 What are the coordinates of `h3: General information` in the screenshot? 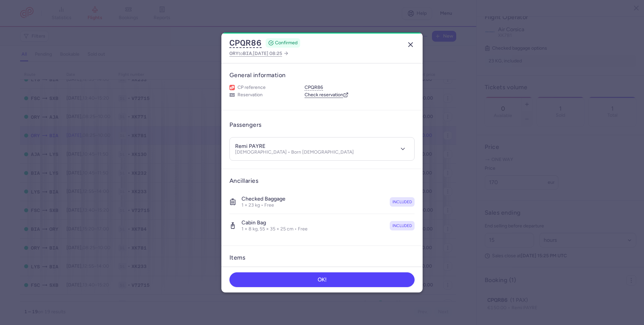 It's located at (322, 76).